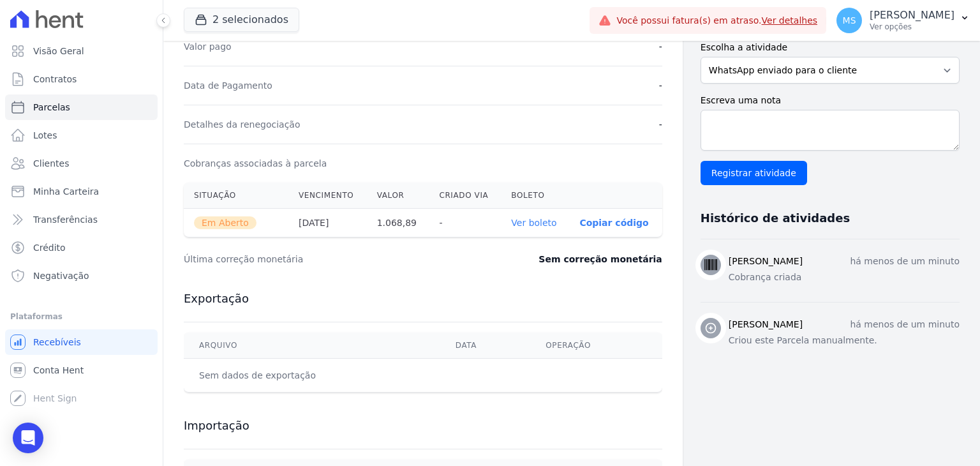 The height and width of the screenshot is (466, 980). What do you see at coordinates (844, 340) in the screenshot?
I see `p: Criou este Parcela manualmente.` at bounding box center [844, 340].